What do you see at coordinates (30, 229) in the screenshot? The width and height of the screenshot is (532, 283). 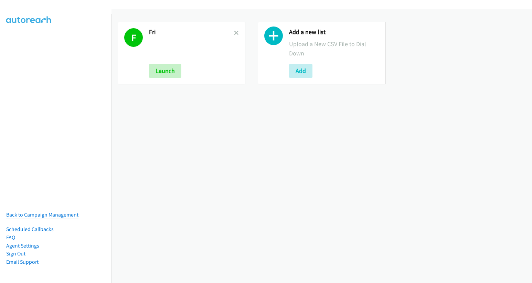 I see `a: Scheduled Callbacks` at bounding box center [30, 229].